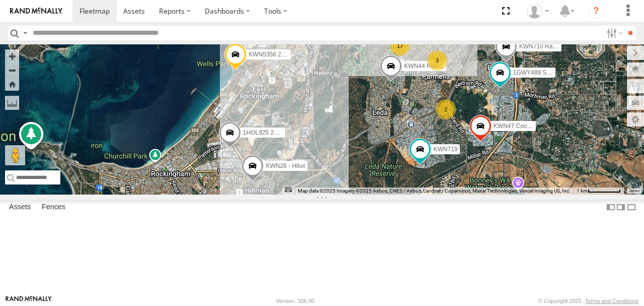 The image size is (644, 306). Describe the element at coordinates (636, 120) in the screenshot. I see `label: Map Settings` at that location.